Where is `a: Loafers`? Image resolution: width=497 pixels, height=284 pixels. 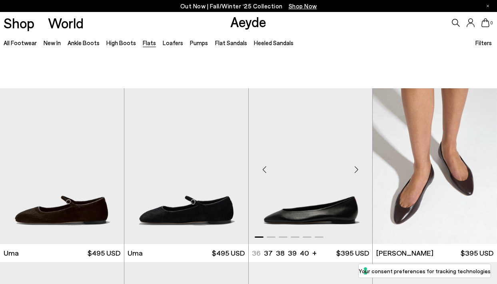
a: Loafers is located at coordinates (173, 43).